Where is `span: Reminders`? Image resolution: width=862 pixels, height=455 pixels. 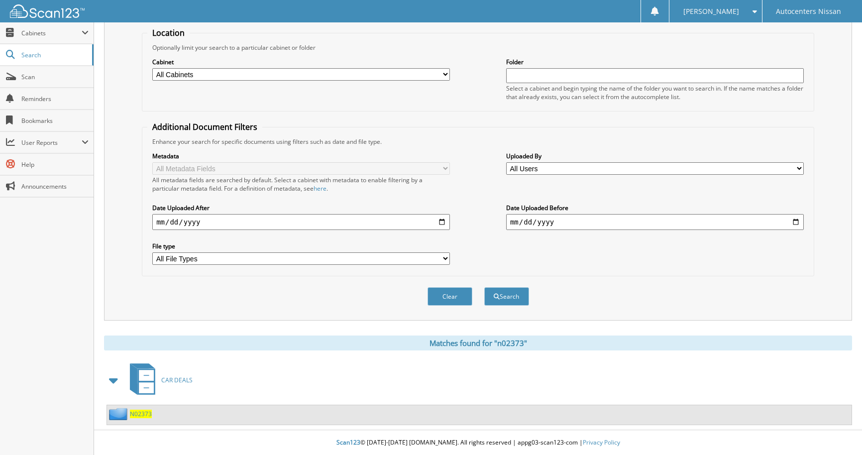 span: Reminders is located at coordinates (55, 99).